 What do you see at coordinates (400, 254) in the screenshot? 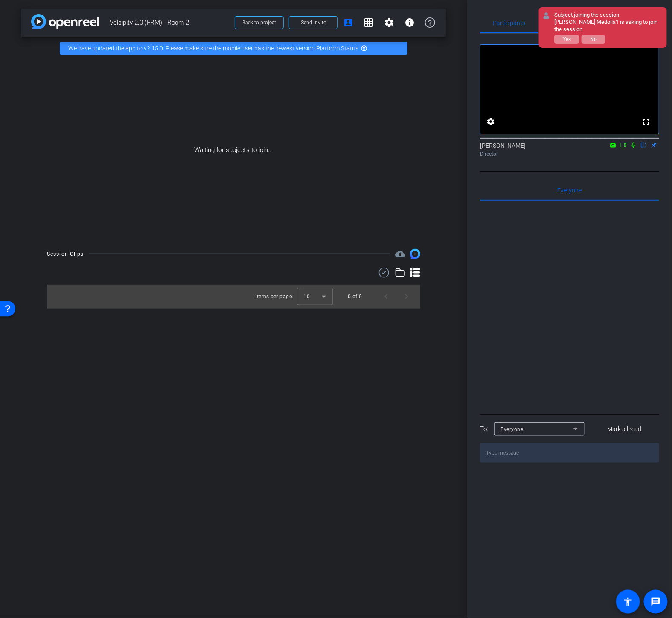
I see `mat-icon: cloud_upload` at bounding box center [400, 254].